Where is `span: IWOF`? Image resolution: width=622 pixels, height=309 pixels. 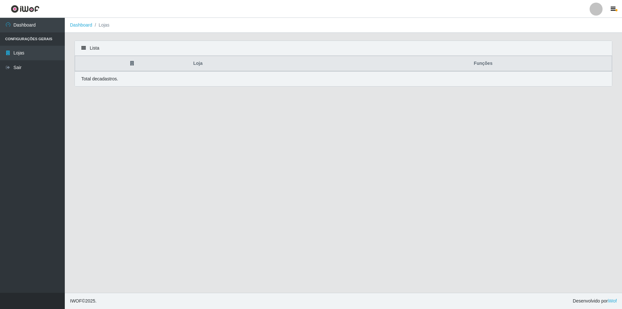
span: IWOF is located at coordinates (76, 301).